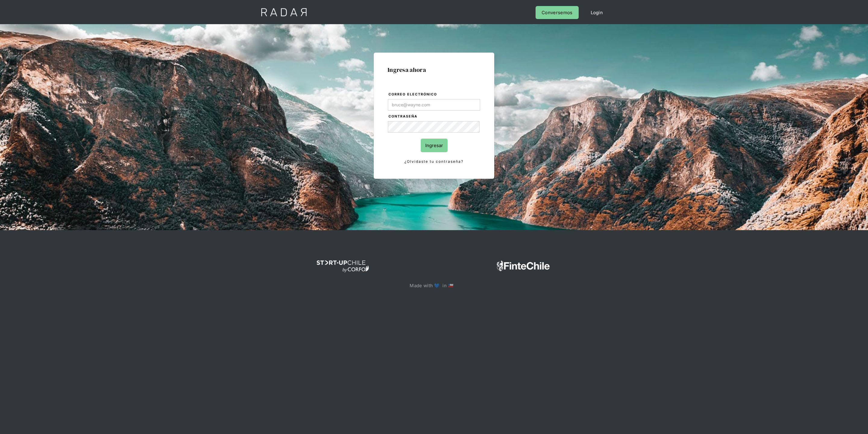 The width and height of the screenshot is (868, 434). Describe the element at coordinates (434, 94) in the screenshot. I see `label: Correo electrónico` at that location.